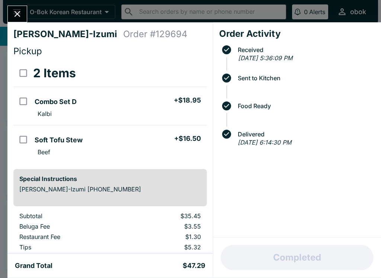 This screenshot has height=278, width=381. What do you see at coordinates (187, 101) in the screenshot?
I see `h5: + $18.95` at bounding box center [187, 101].